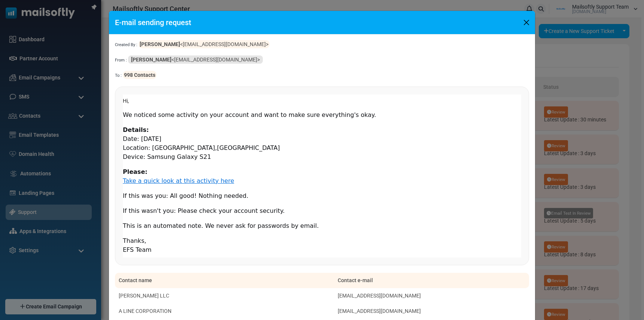 The image size is (644, 320). What do you see at coordinates (127, 44) in the screenshot?
I see `span: Created By :` at bounding box center [127, 44].